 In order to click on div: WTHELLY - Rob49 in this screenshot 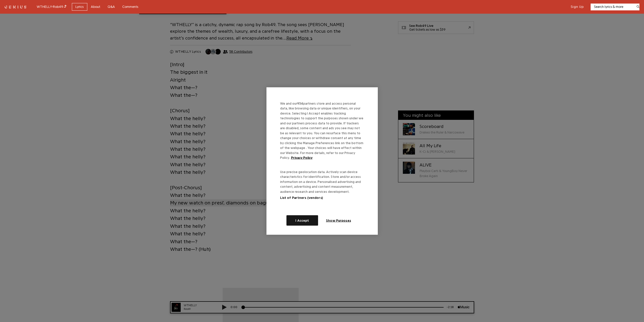, I will do `click(52, 7)`.